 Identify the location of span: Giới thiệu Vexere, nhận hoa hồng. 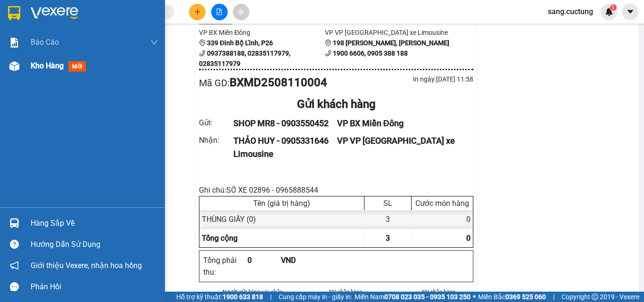
(86, 265).